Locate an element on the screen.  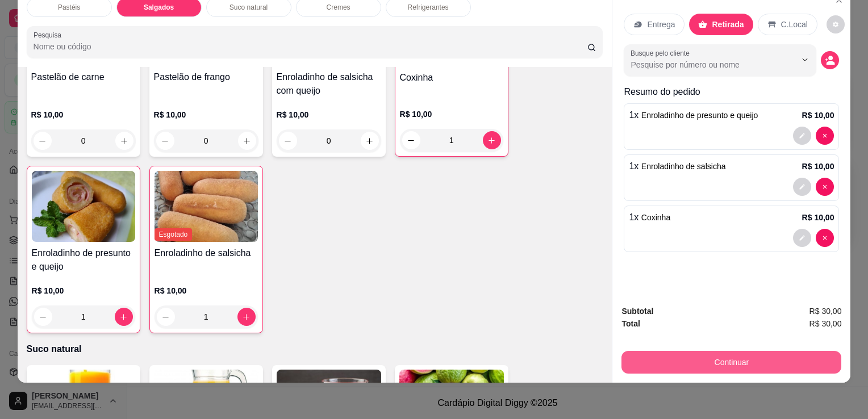
input: Pesquisa is located at coordinates (310, 47).